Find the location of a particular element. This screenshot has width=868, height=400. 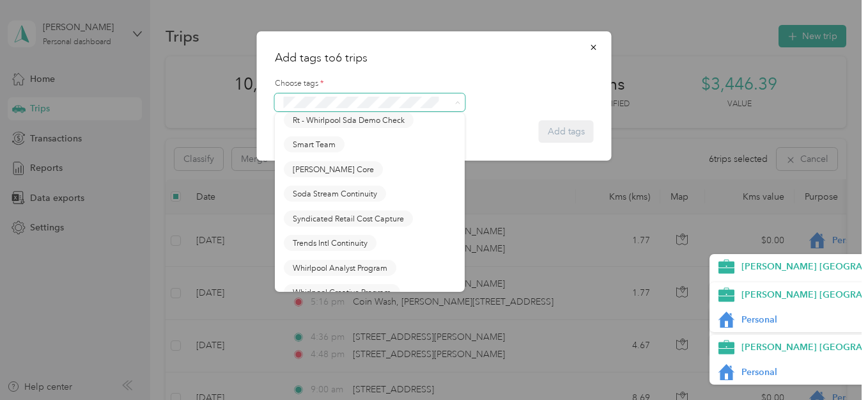

span: Rt - Whirlpool Sda Demo Check is located at coordinates (348, 120).